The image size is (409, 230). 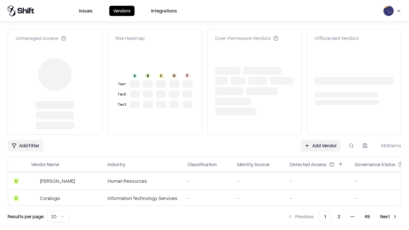 I want to click on div: A, so click(x=135, y=76).